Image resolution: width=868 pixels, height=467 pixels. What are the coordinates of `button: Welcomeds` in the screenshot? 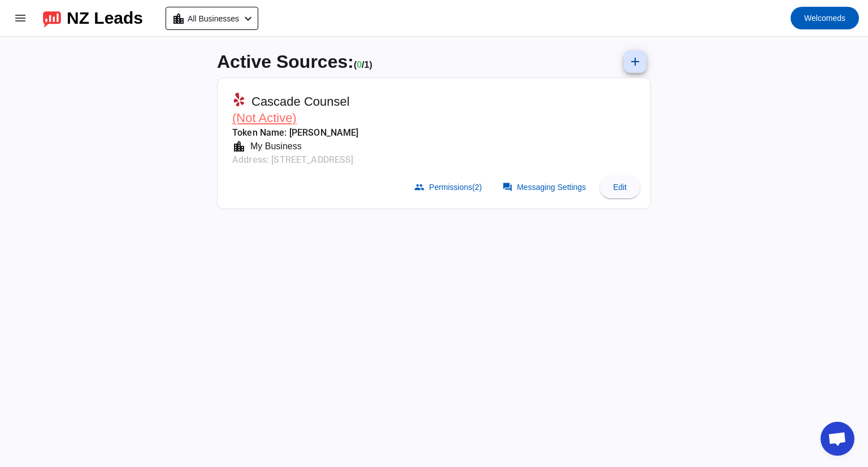 It's located at (825, 18).